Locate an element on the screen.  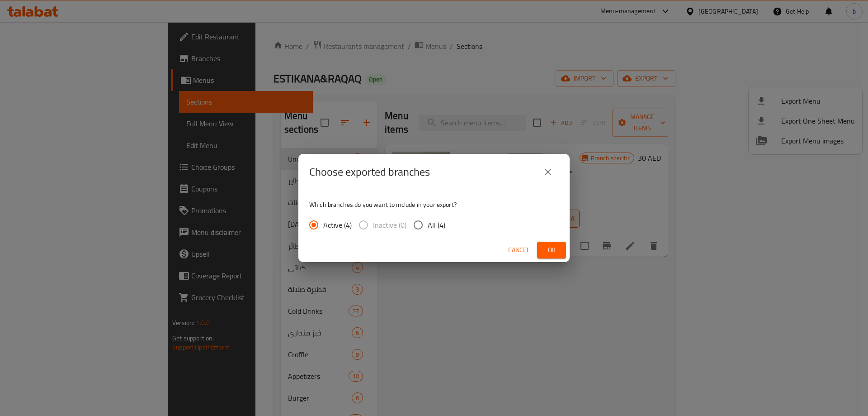
span: Inactive (0) is located at coordinates (390, 225).